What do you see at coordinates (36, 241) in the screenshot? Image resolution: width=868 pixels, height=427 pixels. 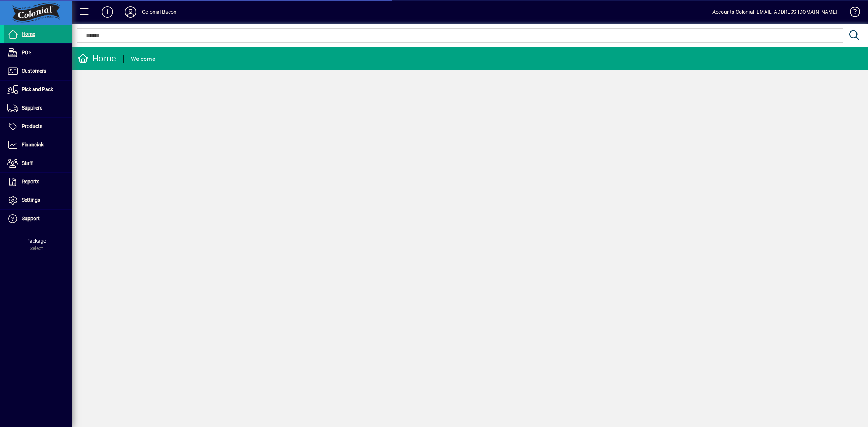 I see `span: Package` at bounding box center [36, 241].